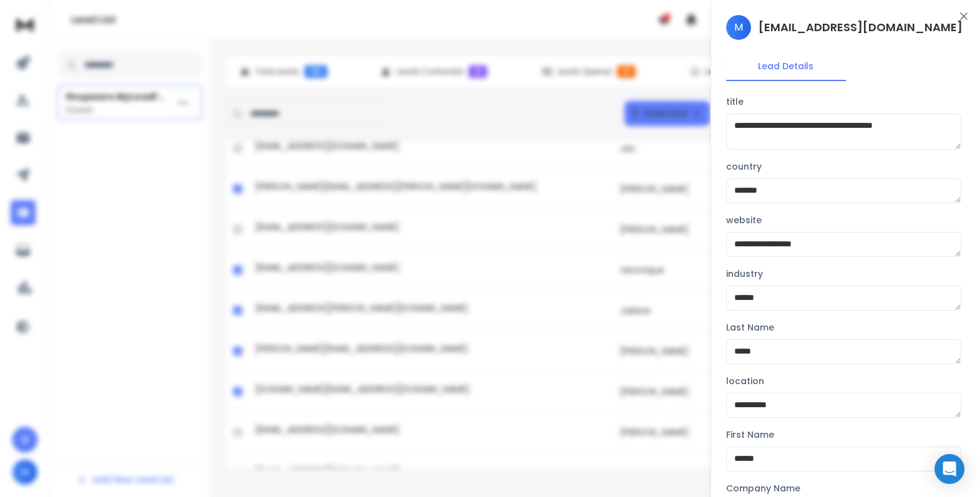  I want to click on label: First Name, so click(750, 435).